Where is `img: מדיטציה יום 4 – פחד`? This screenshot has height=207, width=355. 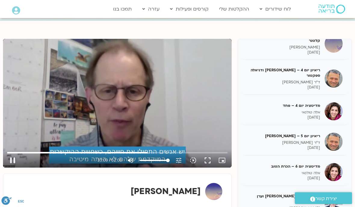 img: מדיטציה יום 4 – פחד is located at coordinates (333, 111).